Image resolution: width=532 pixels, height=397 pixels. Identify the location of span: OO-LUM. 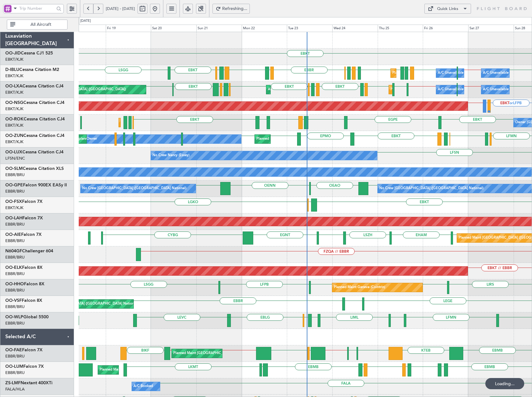
(15, 367).